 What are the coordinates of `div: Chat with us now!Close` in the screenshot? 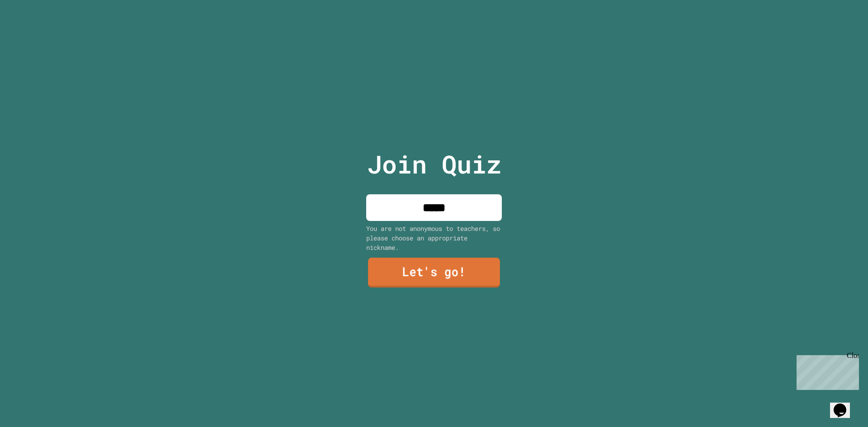 It's located at (33, 30).